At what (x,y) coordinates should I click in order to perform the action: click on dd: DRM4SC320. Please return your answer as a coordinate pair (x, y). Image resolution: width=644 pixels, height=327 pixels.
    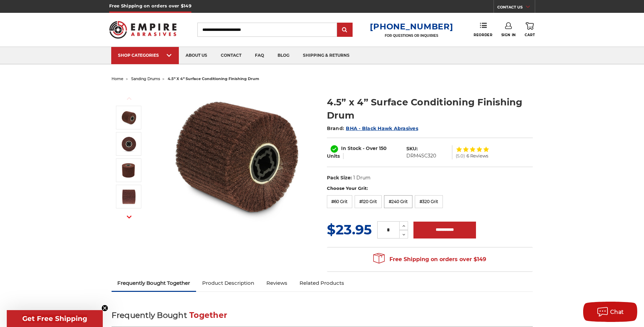
    Looking at the image, I should click on (421, 156).